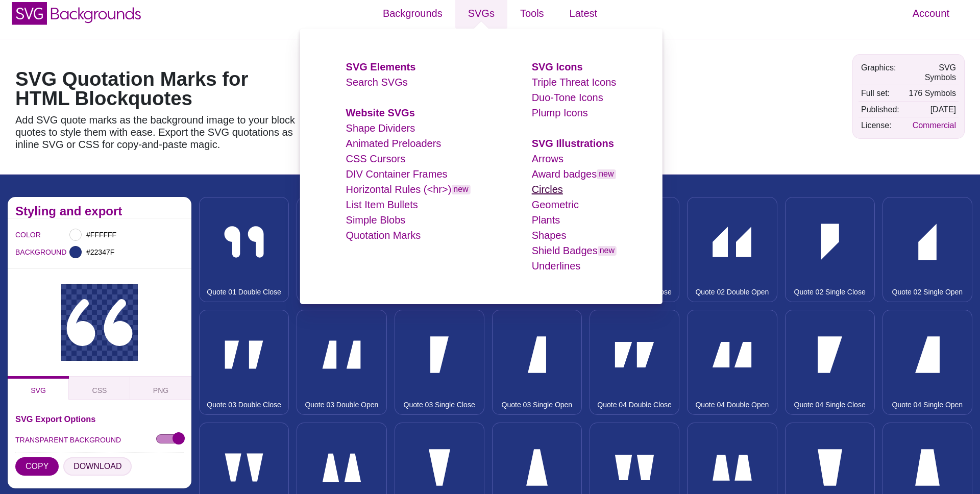 The width and height of the screenshot is (980, 494). What do you see at coordinates (21, 235) in the screenshot?
I see `label: COLOR` at bounding box center [21, 235].